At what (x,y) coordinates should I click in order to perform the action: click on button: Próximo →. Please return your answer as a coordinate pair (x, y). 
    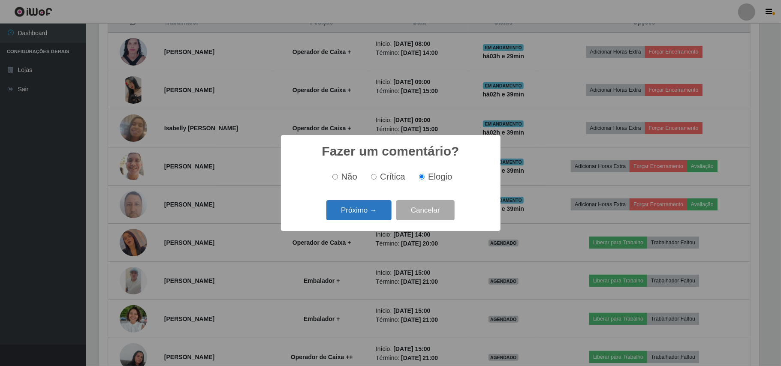
    Looking at the image, I should click on (359, 210).